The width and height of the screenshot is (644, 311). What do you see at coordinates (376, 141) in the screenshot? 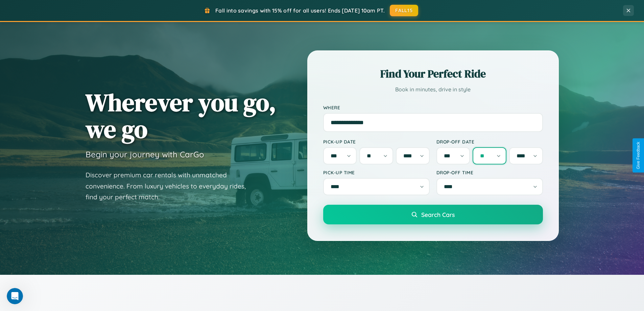
I see `label: Pick-up Date` at bounding box center [376, 141].